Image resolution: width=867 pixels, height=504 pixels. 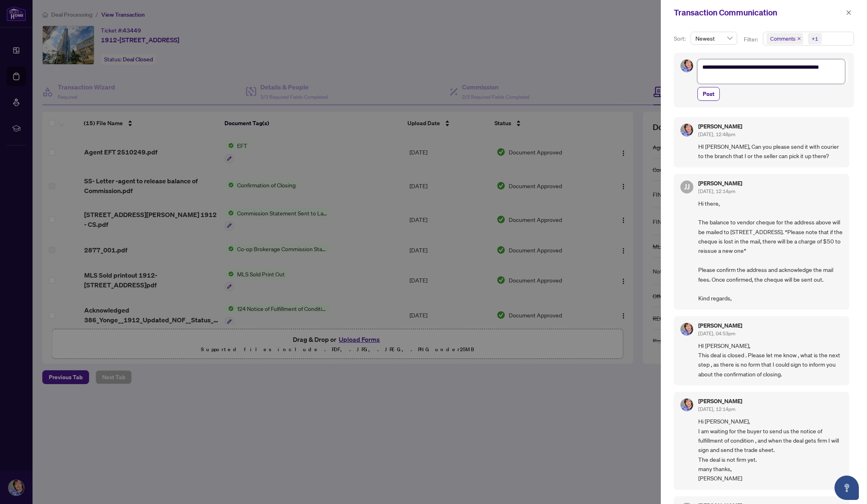 I want to click on div: Transaction Communication, so click(x=758, y=13).